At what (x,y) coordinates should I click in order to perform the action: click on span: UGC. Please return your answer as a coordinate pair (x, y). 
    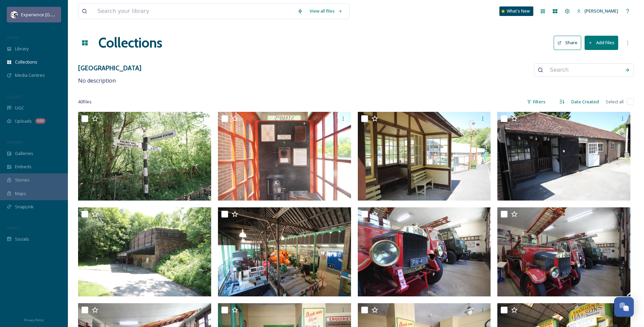
    Looking at the image, I should click on (19, 107).